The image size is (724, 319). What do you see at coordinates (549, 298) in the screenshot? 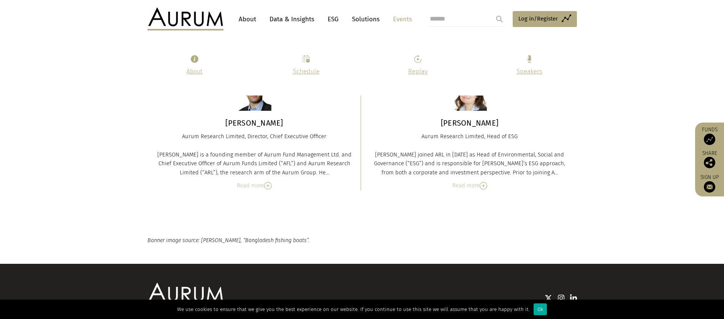
I see `img: Twitter icon` at bounding box center [549, 298].